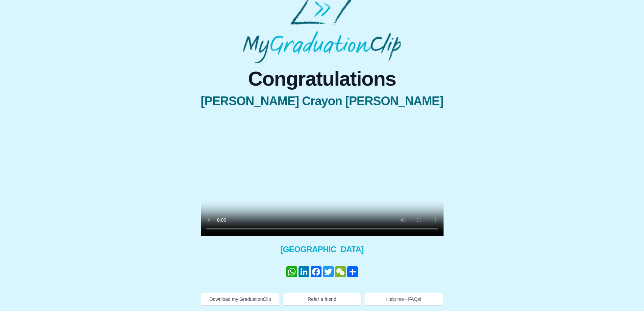  I want to click on a: Twitter, so click(328, 272).